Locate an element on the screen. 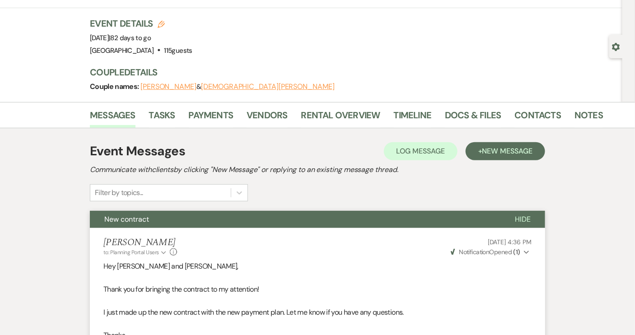  a: Docs & Files is located at coordinates (473, 118).